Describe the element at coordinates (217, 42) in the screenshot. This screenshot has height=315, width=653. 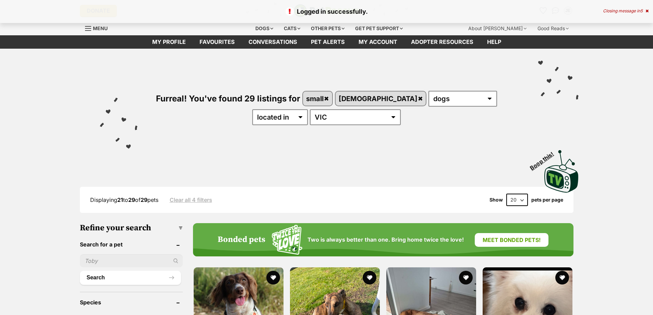
I see `a: Favourites` at that location.